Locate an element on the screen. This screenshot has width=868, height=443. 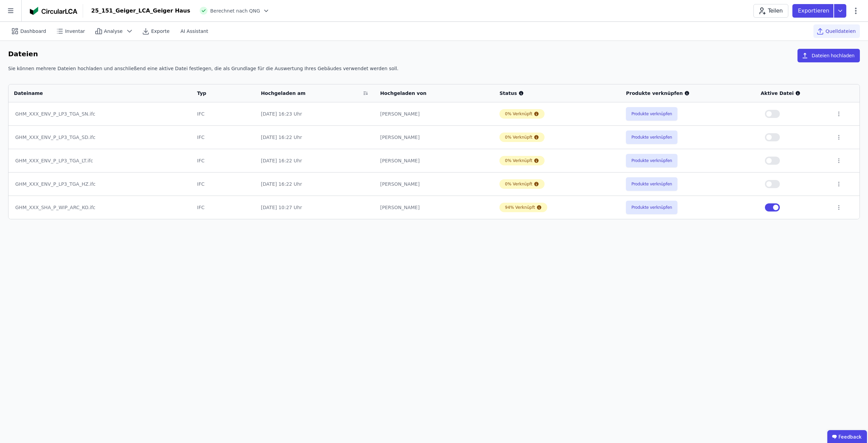
button: Dateien hochladen is located at coordinates (829, 56).